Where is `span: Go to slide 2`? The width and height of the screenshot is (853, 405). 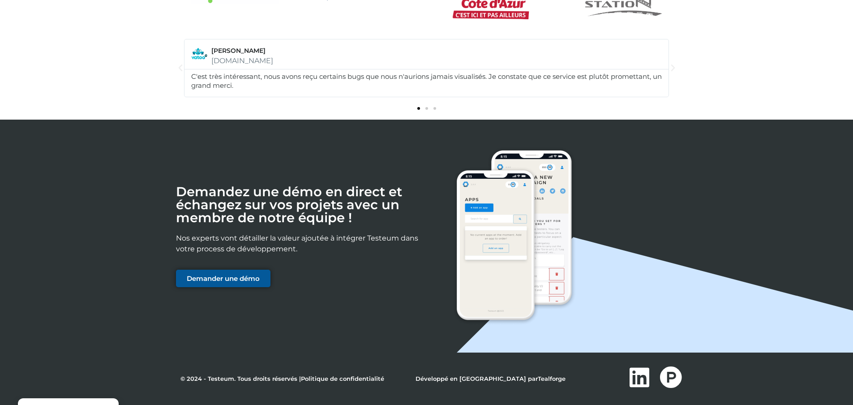 span: Go to slide 2 is located at coordinates (427, 108).